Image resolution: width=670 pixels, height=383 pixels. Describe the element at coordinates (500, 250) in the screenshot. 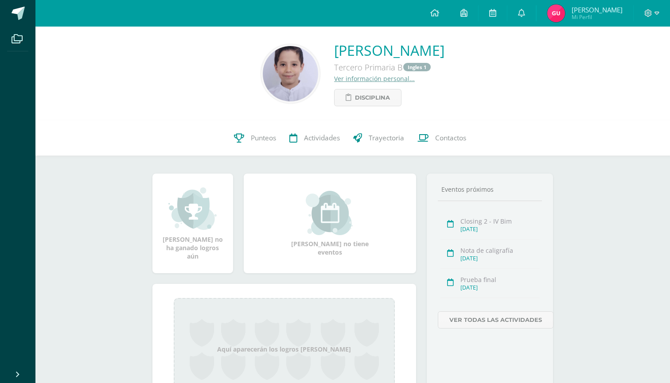

I see `div: Nota de caligrafía` at that location.